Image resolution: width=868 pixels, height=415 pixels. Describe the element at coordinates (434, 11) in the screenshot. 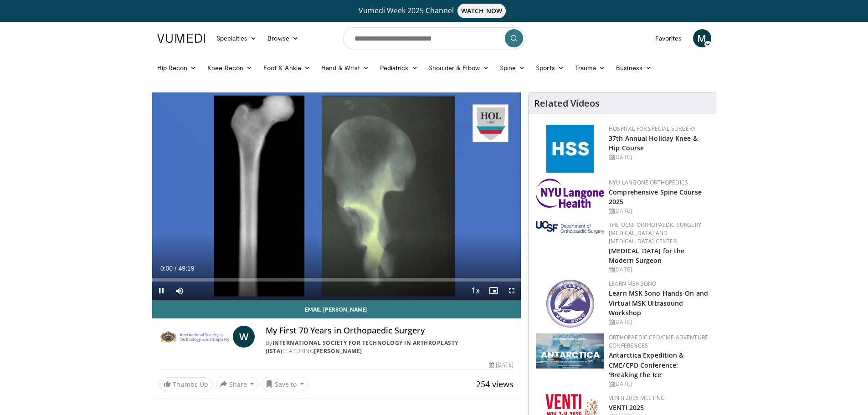

I see `a: Vumedi Week 2025 ChannelWATCH NOW` at that location.